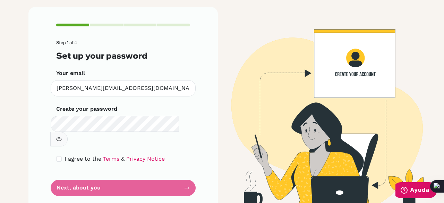  What do you see at coordinates (123, 56) in the screenshot?
I see `h3: Set up your password` at bounding box center [123, 56].